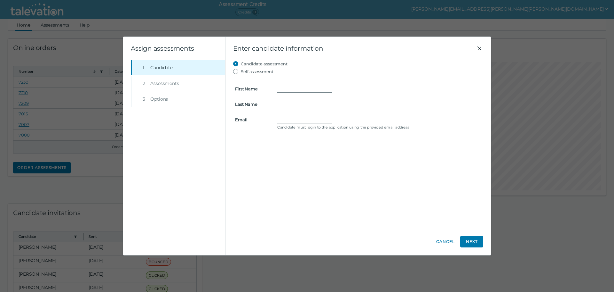 The image size is (614, 292). I want to click on clr-wizard-title: Assign assessments, so click(162, 48).